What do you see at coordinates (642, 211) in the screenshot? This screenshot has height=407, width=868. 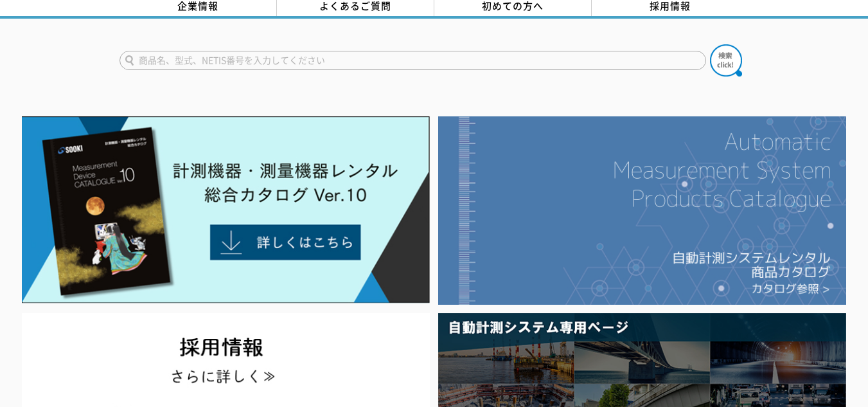 I see `img: 自動計測システムカタログ` at bounding box center [642, 211].